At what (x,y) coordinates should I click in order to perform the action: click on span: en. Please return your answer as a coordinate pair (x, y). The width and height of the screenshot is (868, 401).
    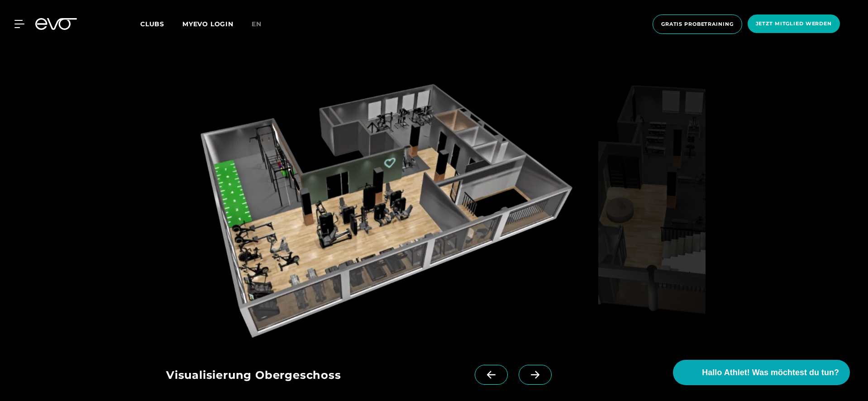
    Looking at the image, I should click on (257, 24).